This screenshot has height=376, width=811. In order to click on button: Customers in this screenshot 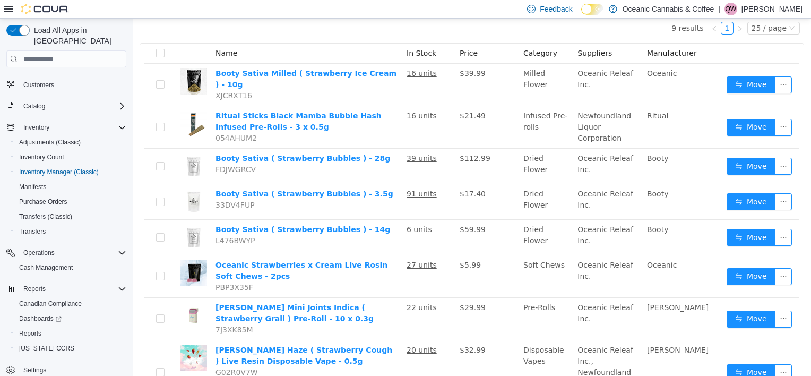, I will do `click(66, 84)`.